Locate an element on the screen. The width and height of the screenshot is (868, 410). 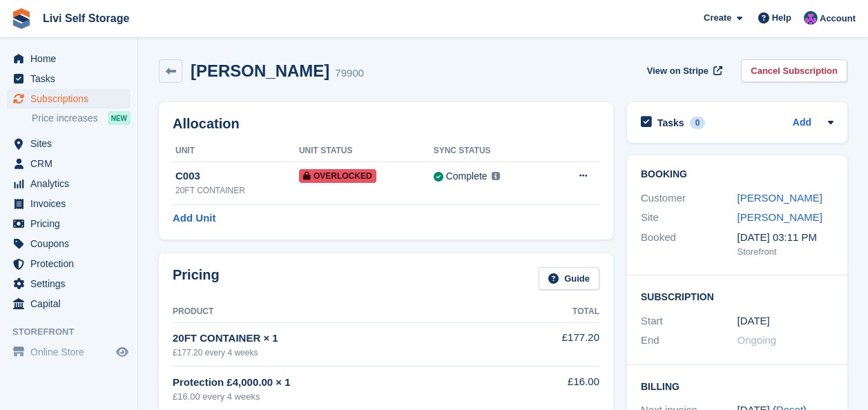
span: Create is located at coordinates (717, 18).